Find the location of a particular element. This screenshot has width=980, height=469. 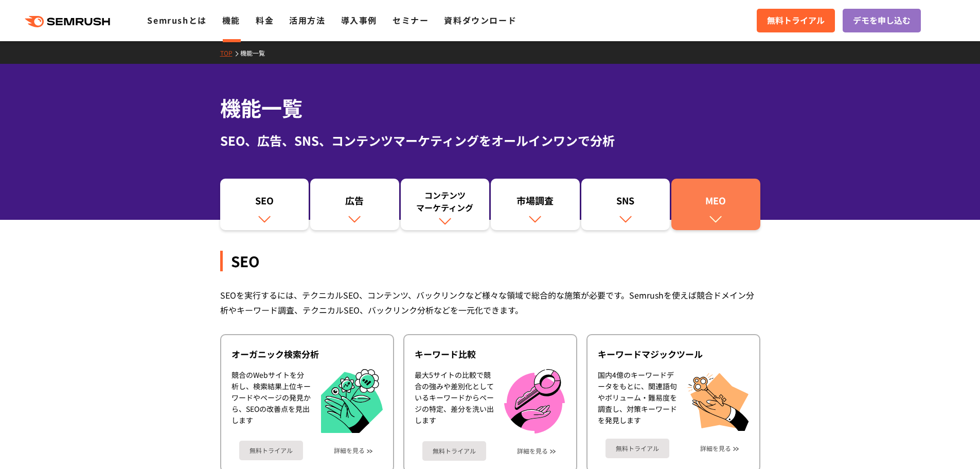

a: 機能 is located at coordinates (231, 20).